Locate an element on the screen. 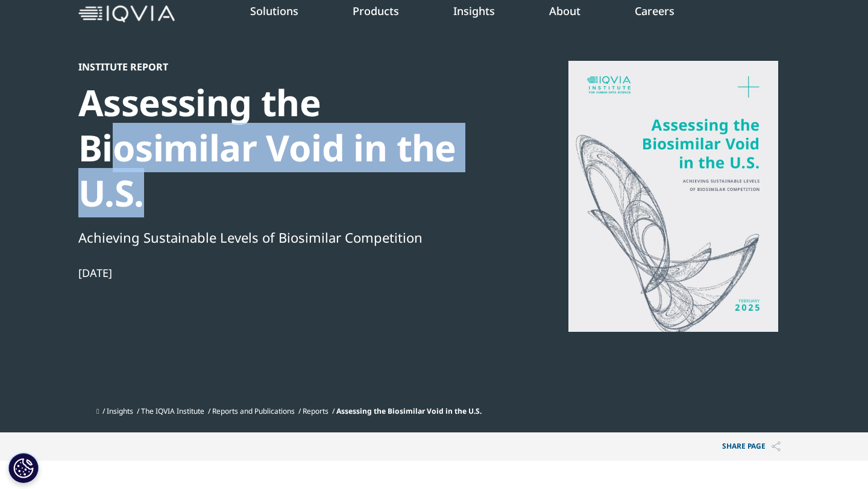  div: Assessing the Biosimilar Void in the U.S. is located at coordinates (285, 148).